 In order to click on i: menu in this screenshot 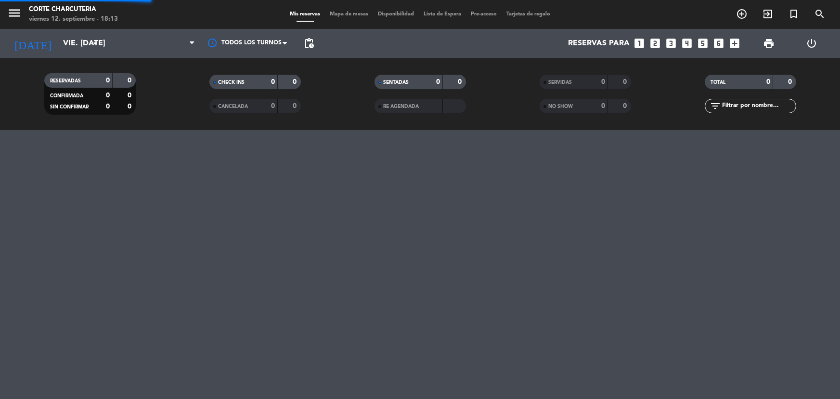, I will do `click(14, 13)`.